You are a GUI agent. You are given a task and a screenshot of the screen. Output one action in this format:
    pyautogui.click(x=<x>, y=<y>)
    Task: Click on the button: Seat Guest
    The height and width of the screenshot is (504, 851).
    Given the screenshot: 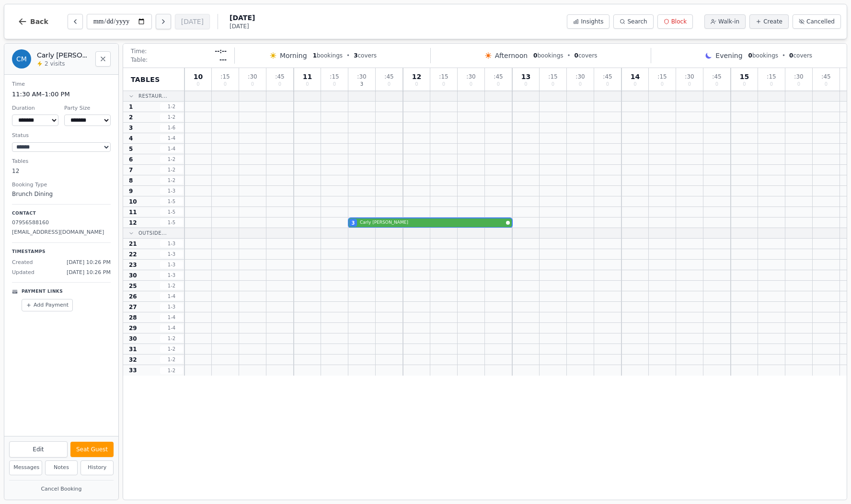 What is the action you would take?
    pyautogui.click(x=92, y=449)
    